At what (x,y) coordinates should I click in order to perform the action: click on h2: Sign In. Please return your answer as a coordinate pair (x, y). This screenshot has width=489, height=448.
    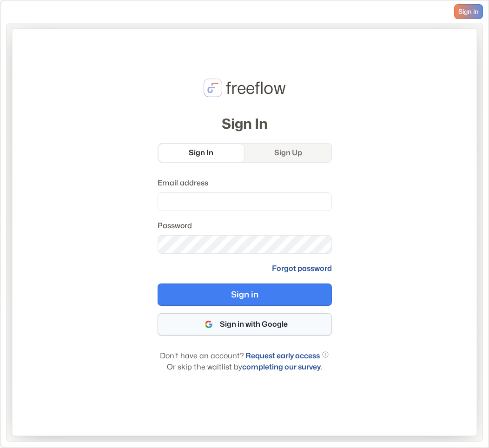
    Looking at the image, I should click on (245, 124).